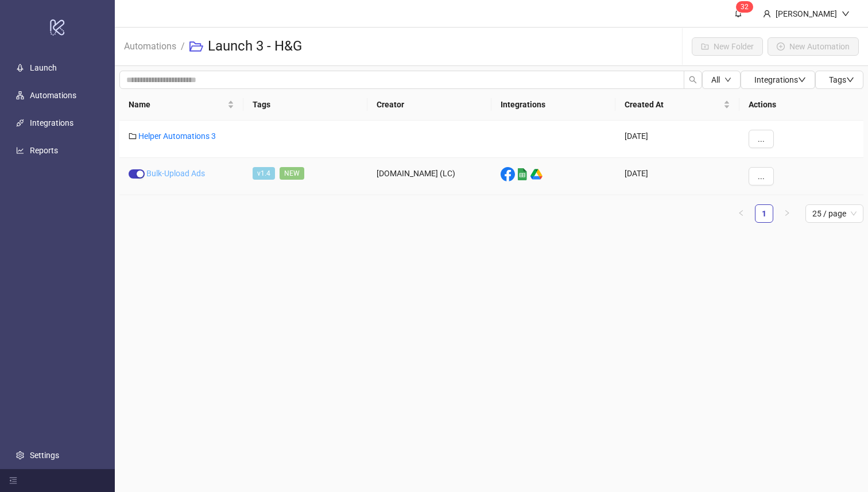 The height and width of the screenshot is (492, 868). Describe the element at coordinates (742, 213) in the screenshot. I see `li: Previous Page` at that location.